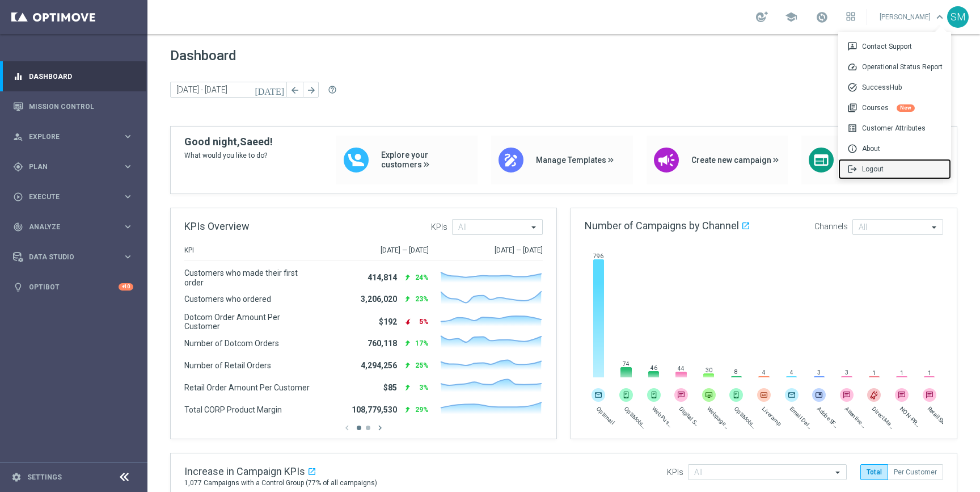 The image size is (980, 492). What do you see at coordinates (81, 76) in the screenshot?
I see `a: Dashboard` at bounding box center [81, 76].